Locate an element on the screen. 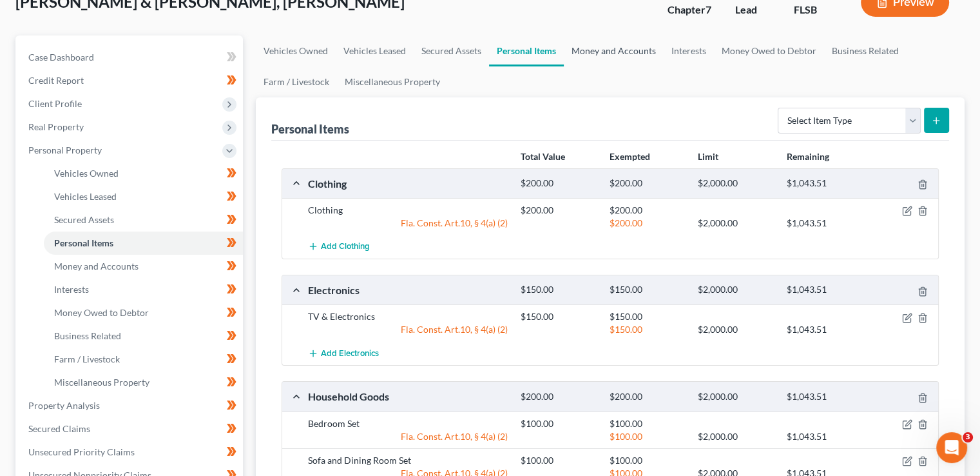 This screenshot has height=476, width=980. a: Case Dashboard is located at coordinates (130, 57).